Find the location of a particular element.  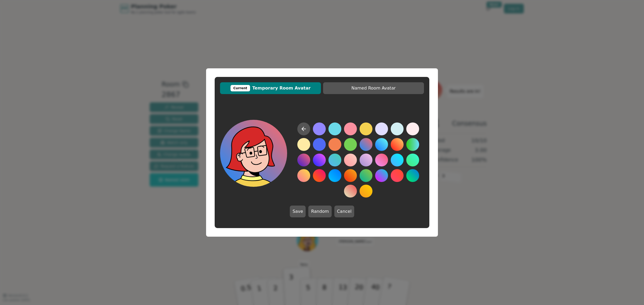

button: Save is located at coordinates (298, 212).